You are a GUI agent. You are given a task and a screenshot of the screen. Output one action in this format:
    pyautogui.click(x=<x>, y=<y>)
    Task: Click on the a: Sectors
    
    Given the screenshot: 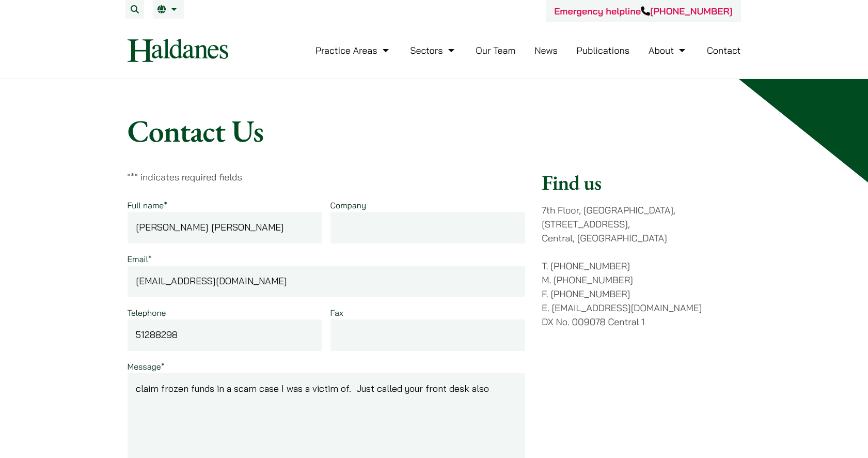 What is the action you would take?
    pyautogui.click(x=433, y=50)
    